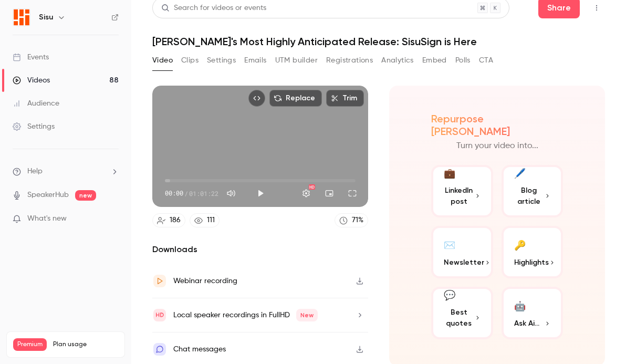  What do you see at coordinates (257, 98) in the screenshot?
I see `button: Embed video` at bounding box center [257, 98].